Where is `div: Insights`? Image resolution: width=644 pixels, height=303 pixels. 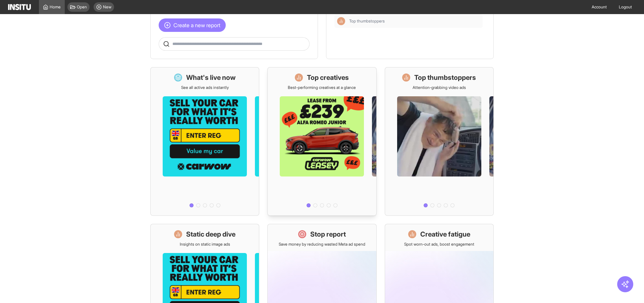
div: Insights is located at coordinates (341, 21).